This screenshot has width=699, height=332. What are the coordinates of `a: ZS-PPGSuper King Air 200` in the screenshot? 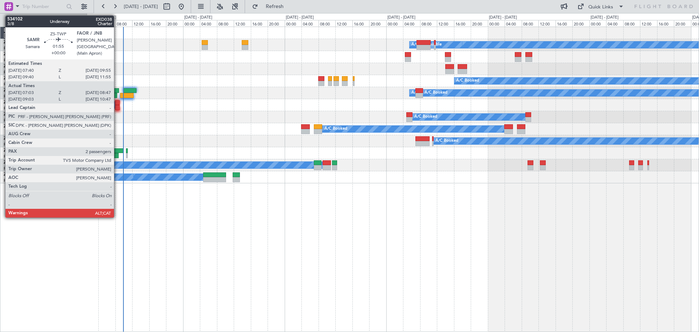 It's located at (31, 78).